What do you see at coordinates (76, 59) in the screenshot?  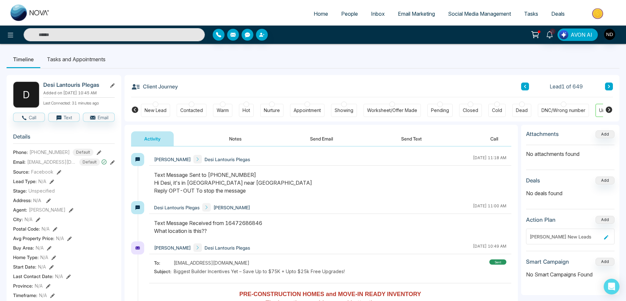 I see `li: Tasks and Appointments` at bounding box center [76, 59].